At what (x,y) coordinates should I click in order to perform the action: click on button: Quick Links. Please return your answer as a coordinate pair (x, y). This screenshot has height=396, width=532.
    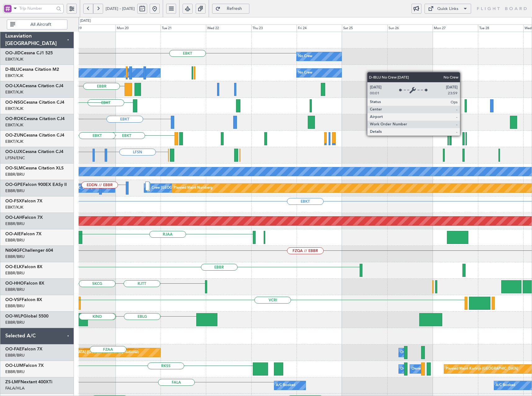
    Looking at the image, I should click on (448, 9).